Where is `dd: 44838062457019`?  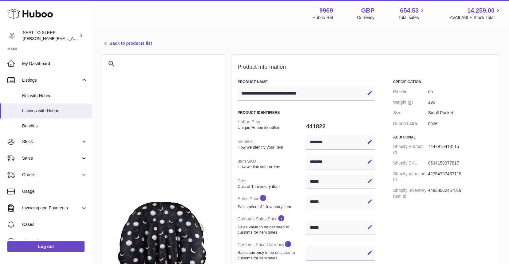
dd: 44838062457019 is located at coordinates (460, 194).